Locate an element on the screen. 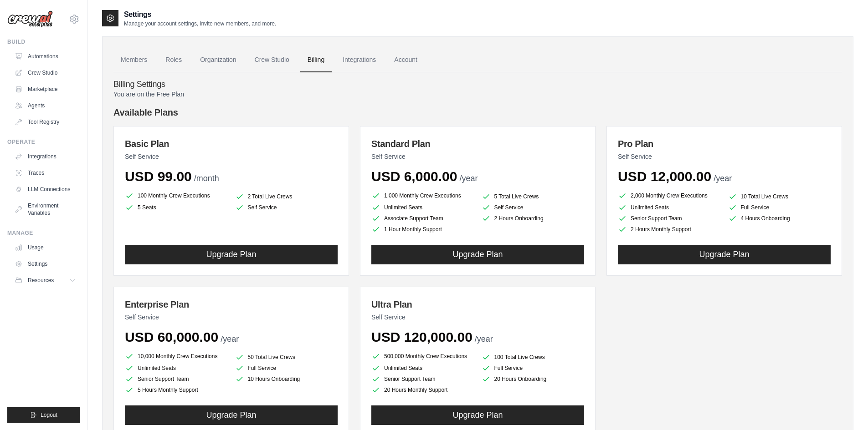 Image resolution: width=868 pixels, height=430 pixels. a: Environment Variables is located at coordinates (45, 209).